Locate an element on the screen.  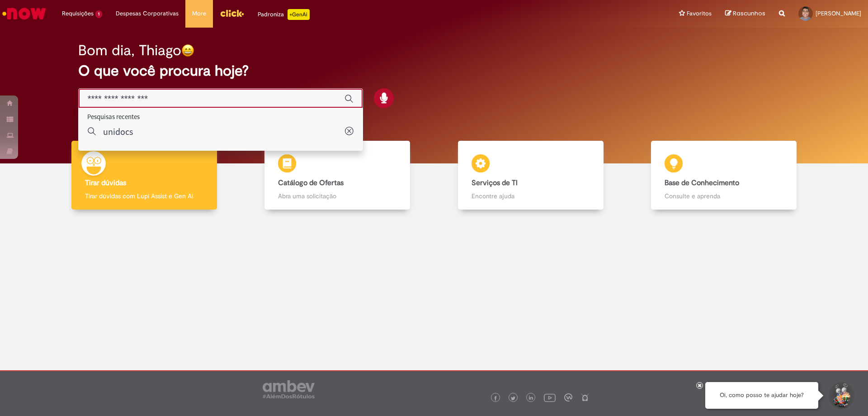
img: happy-face.png is located at coordinates (187, 50).